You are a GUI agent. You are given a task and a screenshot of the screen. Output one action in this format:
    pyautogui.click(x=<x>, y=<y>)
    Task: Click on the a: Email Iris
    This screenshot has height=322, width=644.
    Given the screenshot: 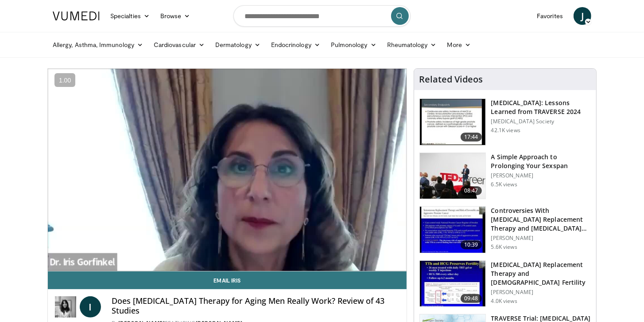 What is the action you would take?
    pyautogui.click(x=227, y=280)
    